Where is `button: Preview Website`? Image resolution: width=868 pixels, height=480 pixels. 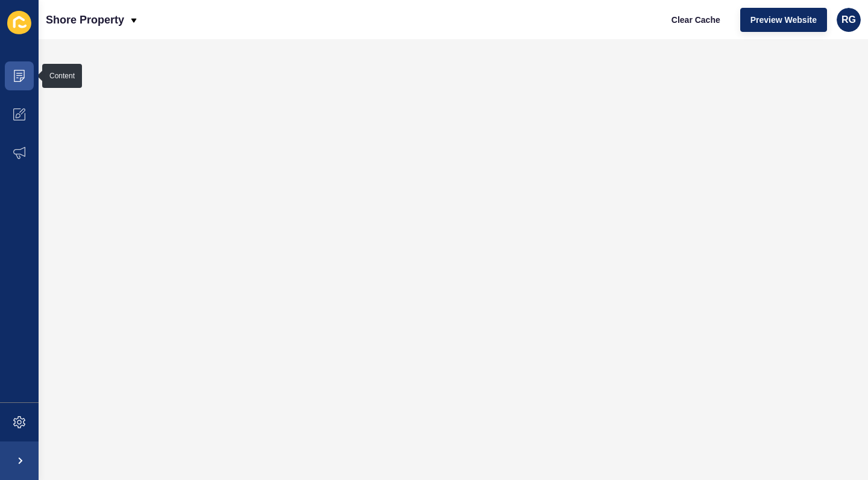
button: Preview Website is located at coordinates (783, 20).